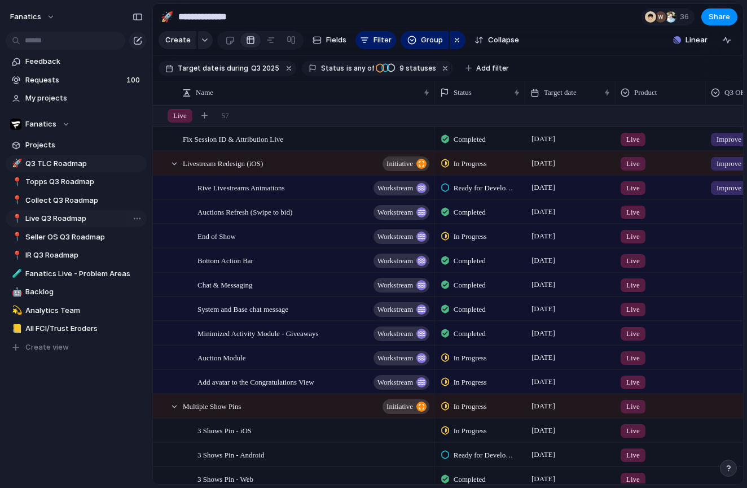 This screenshot has height=488, width=747. Describe the element at coordinates (76, 164) in the screenshot. I see `a: 🚀Q3 TLC Roadmap` at that location.